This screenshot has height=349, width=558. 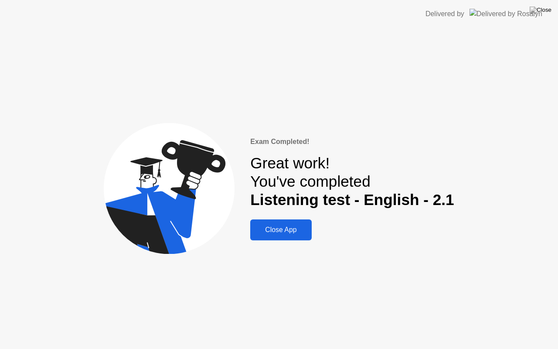 I want to click on div: Great work! You've completed, so click(x=352, y=181).